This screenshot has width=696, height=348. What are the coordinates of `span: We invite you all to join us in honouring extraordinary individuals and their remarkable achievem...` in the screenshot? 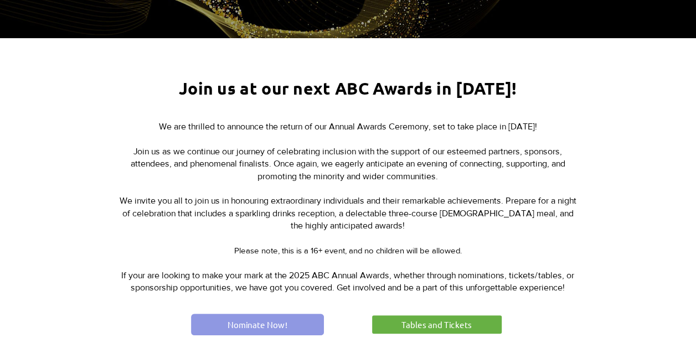 It's located at (348, 213).